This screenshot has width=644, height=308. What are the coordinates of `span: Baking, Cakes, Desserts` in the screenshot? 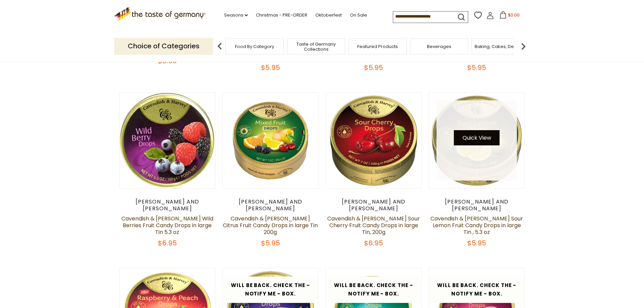 It's located at (501, 46).